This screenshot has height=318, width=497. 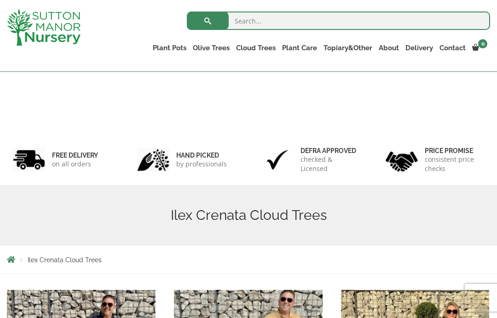 I want to click on h6: FREE DELIVERY, so click(x=75, y=155).